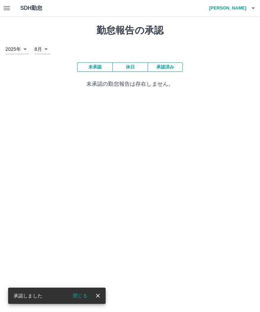  I want to click on div: 承認しました, so click(28, 296).